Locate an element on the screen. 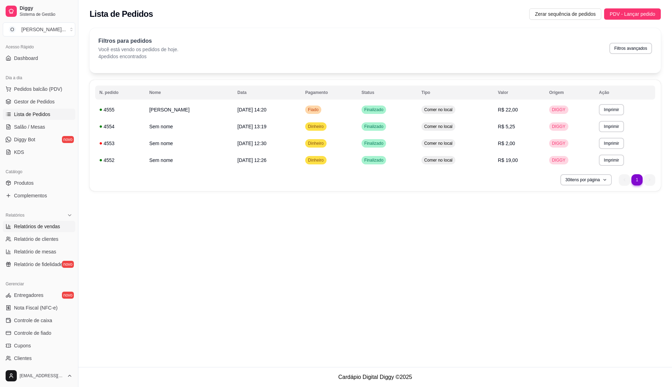  span: Cupons is located at coordinates (22, 345).